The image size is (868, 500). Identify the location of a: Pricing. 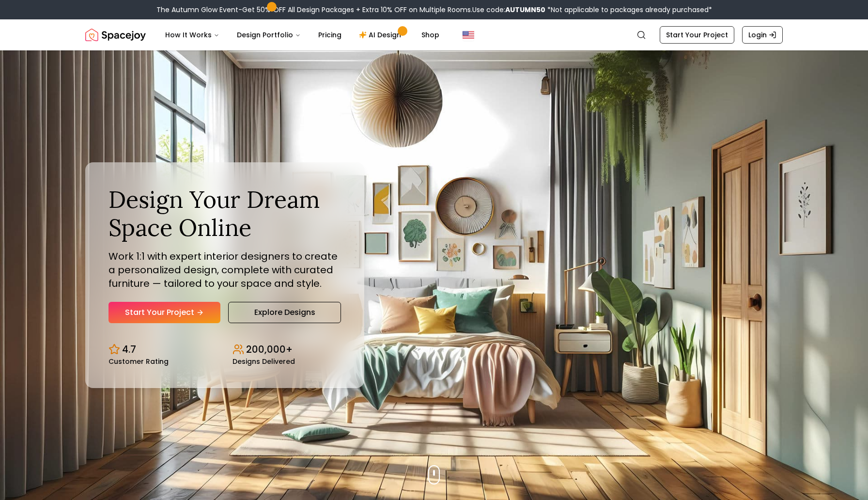
(330, 35).